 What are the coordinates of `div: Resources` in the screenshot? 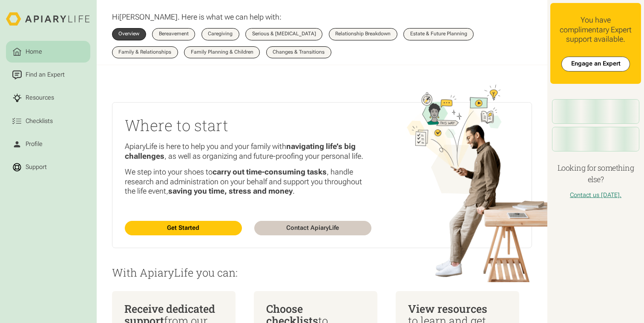 It's located at (40, 98).